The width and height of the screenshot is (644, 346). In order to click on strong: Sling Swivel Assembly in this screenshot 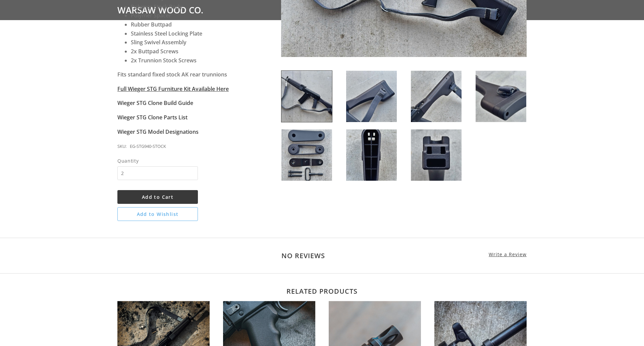, I will do `click(159, 42)`.